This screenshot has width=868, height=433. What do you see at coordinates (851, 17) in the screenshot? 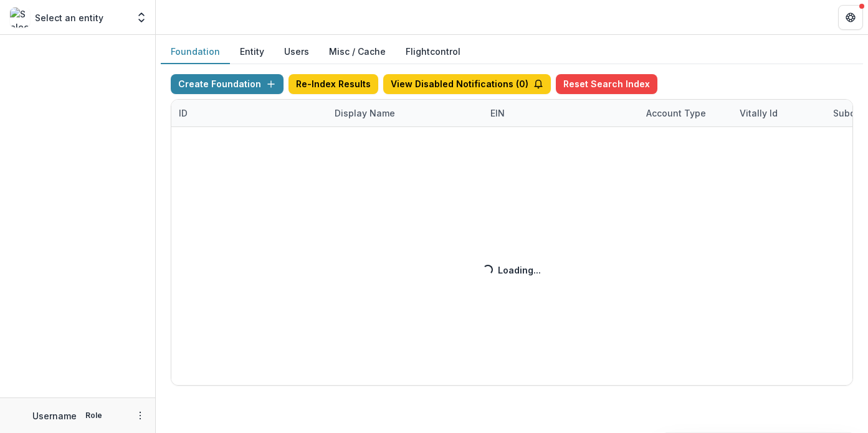
I see `button: Get Help` at bounding box center [851, 17].